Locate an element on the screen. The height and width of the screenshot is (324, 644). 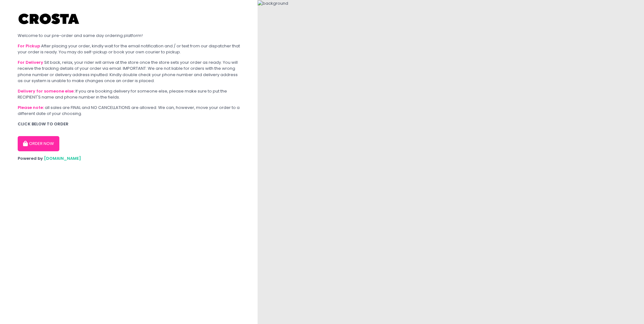
b: Please note: is located at coordinates (31, 107).